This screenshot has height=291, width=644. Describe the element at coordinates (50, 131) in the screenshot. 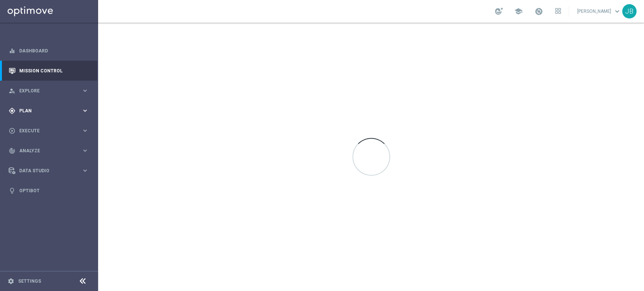

I see `span: Execute` at that location.